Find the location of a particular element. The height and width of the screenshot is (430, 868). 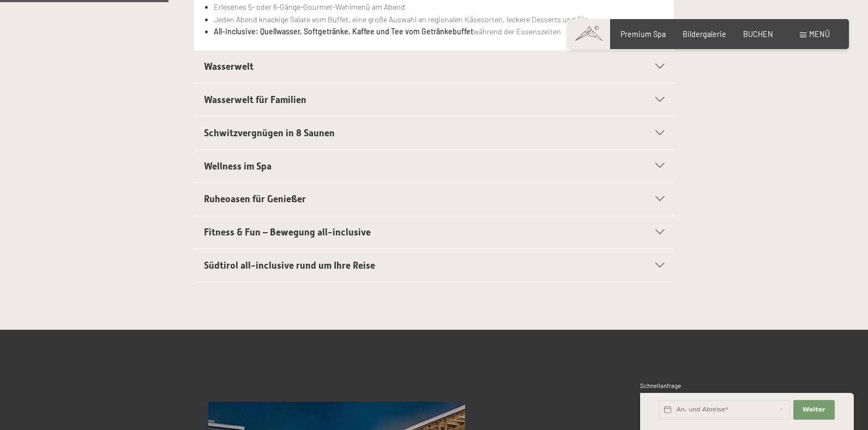

span: Fitness & Fun – Bewegung all-inclusive is located at coordinates (287, 232).